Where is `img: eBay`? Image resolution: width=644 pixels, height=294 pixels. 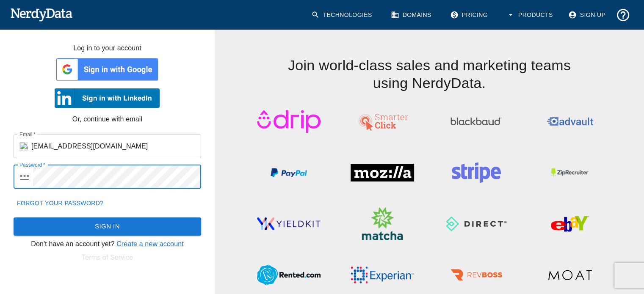 img: eBay is located at coordinates (570, 224).